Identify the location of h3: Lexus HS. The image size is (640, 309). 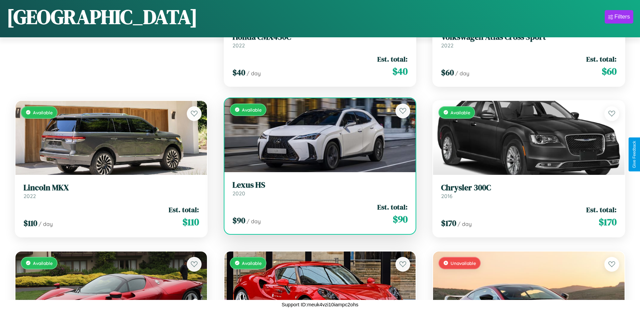
(320, 185).